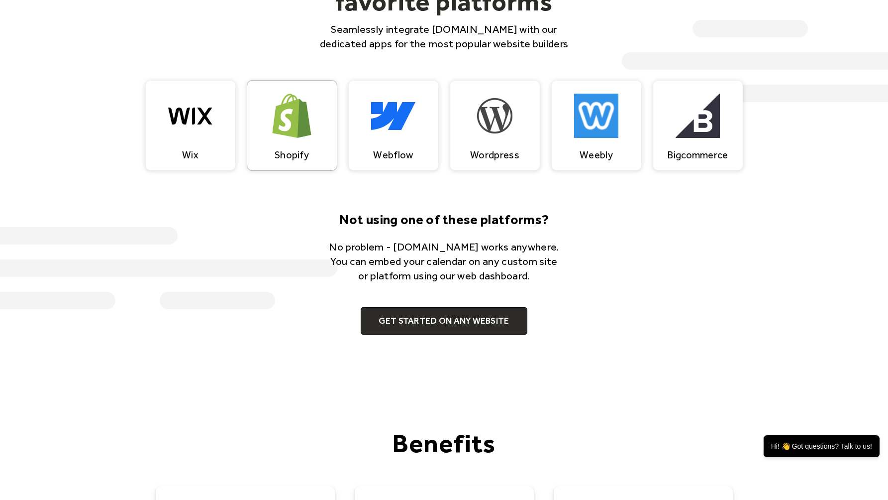 The image size is (888, 500). I want to click on div: Weebly, so click(596, 155).